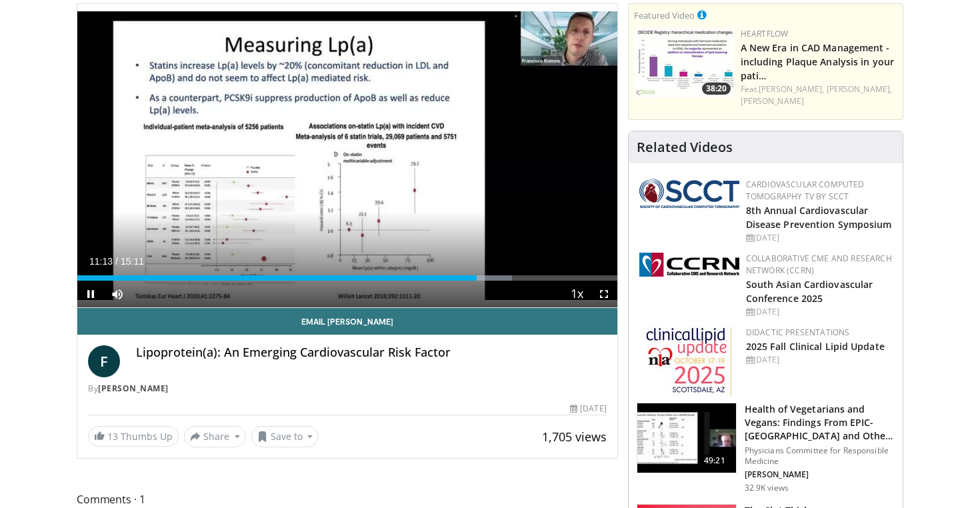 The width and height of the screenshot is (980, 508). I want to click on button: Pause, so click(91, 294).